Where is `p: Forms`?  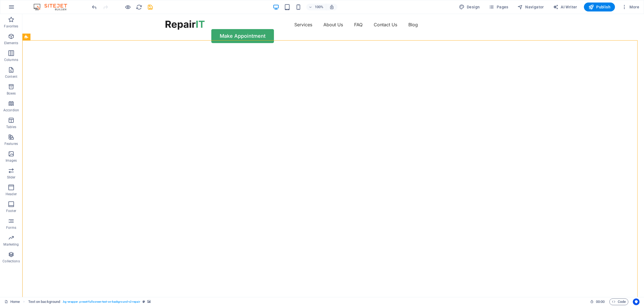
p: Forms is located at coordinates (11, 228).